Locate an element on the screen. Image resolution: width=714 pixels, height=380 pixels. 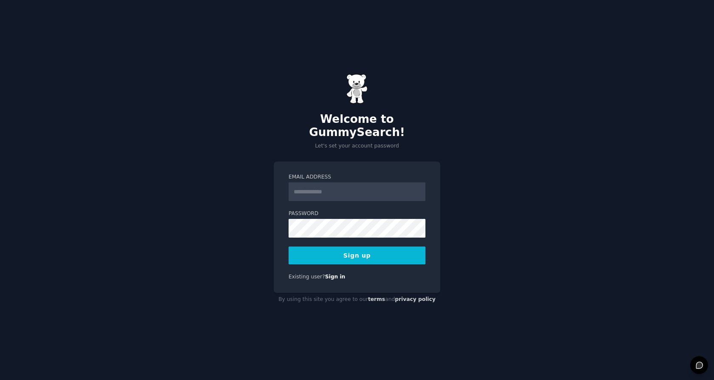
label: Email Address is located at coordinates (357, 177).